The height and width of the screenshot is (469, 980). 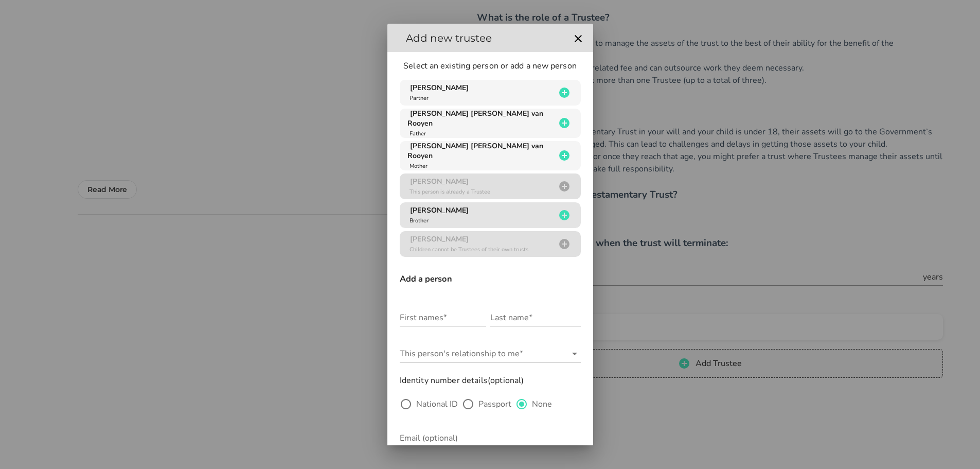 What do you see at coordinates (541, 405) in the screenshot?
I see `label: None` at bounding box center [541, 405].